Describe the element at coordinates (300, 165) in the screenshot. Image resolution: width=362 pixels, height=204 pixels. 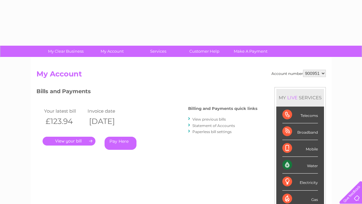
I see `div: Water` at that location.